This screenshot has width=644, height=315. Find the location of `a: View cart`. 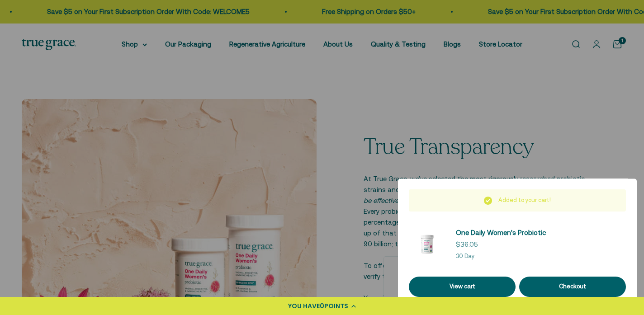

a: View cart is located at coordinates (462, 287).